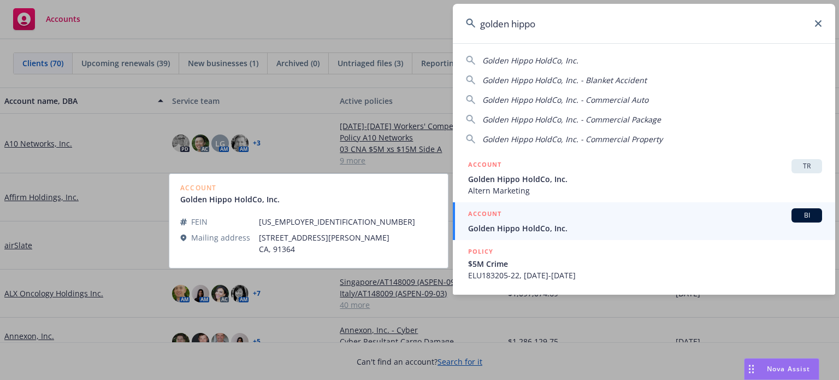 Image resolution: width=839 pixels, height=380 pixels. I want to click on input: Search..., so click(644, 23).